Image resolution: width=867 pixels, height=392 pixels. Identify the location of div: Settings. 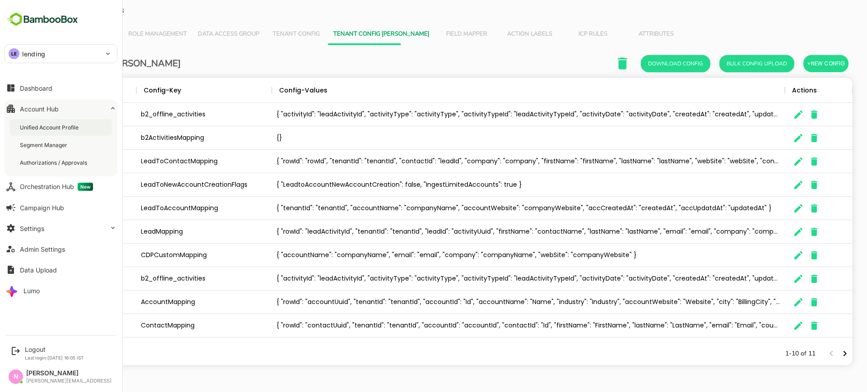
(32, 228).